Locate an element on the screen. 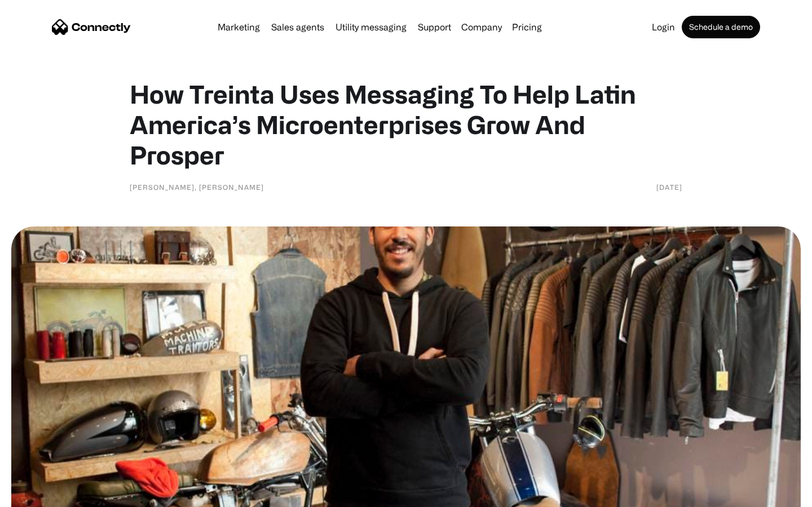 This screenshot has height=507, width=812. a: Utility messaging is located at coordinates (371, 27).